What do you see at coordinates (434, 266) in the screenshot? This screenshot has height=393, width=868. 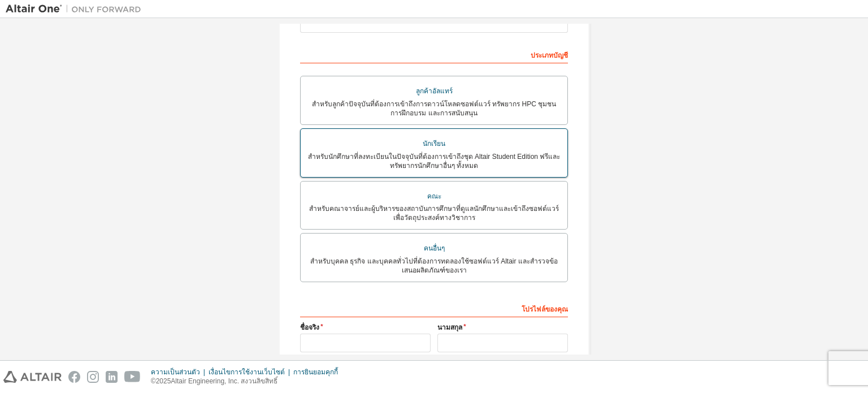 I see `font: สำหรับบุคคล ธุรกิจ และบุคคลทั่วไปที่ต้องการทดลองใช้ซอฟต์แวร์ Altair และสำรวจข้อเสนอผลิตภัณฑ์ของเรา` at bounding box center [434, 266].